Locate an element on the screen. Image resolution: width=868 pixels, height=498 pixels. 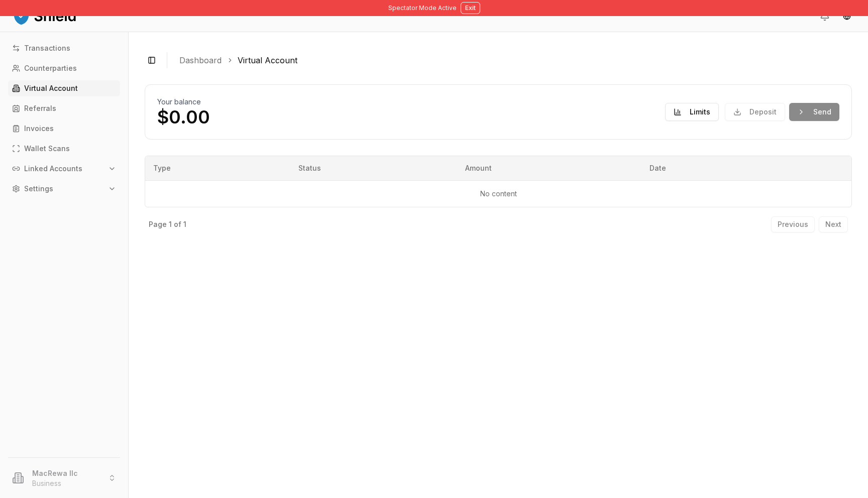
button: Limits is located at coordinates (692, 112).